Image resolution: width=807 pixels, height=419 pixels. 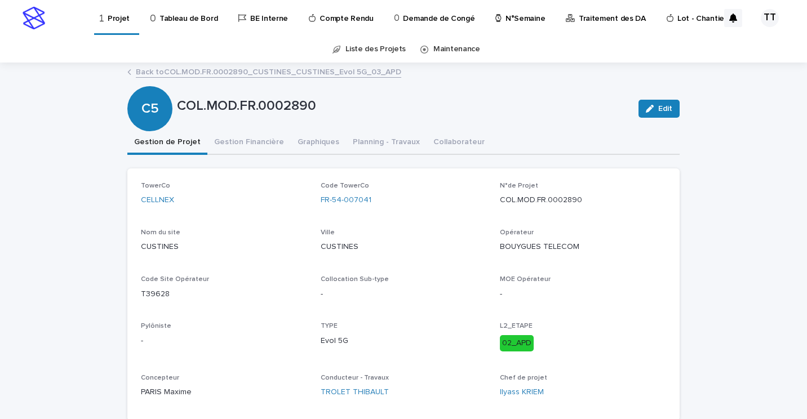 I want to click on p: PARIS Maxime, so click(x=224, y=392).